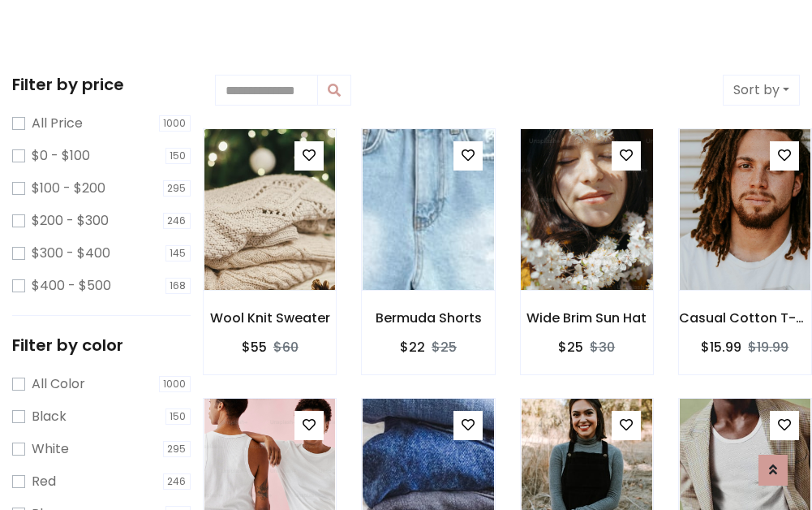 This screenshot has height=510, width=812. Describe the element at coordinates (427, 318) in the screenshot. I see `h6: Bermuda Shorts` at that location.